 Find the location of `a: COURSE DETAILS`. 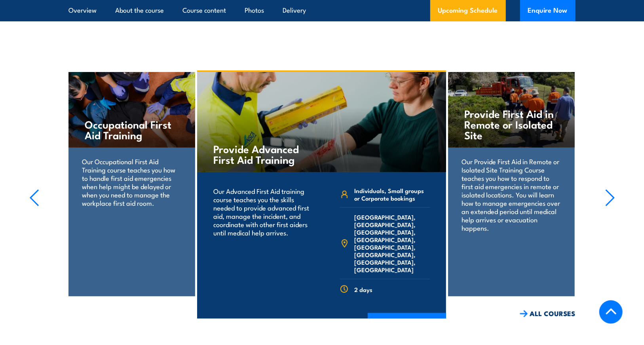

a: COURSE DETAILS is located at coordinates (407, 323).